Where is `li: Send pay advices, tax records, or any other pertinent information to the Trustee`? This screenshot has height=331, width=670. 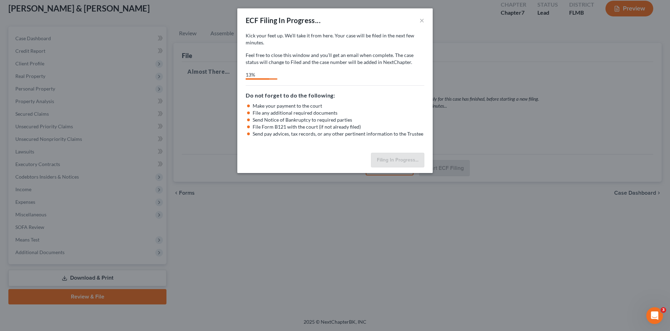 li: Send pay advices, tax records, or any other pertinent information to the Trustee is located at coordinates (339, 134).